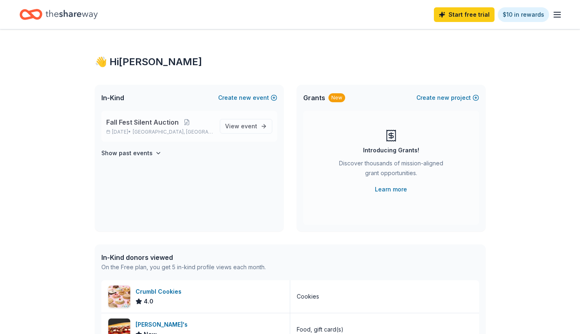 The width and height of the screenshot is (580, 334). What do you see at coordinates (127, 153) in the screenshot?
I see `h4: Show past events` at bounding box center [127, 153].